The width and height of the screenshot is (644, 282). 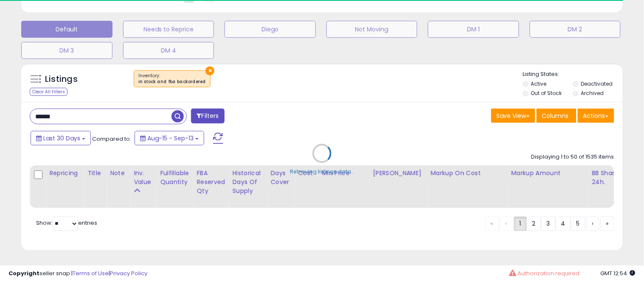 What do you see at coordinates (618, 273) in the screenshot?
I see `span: 2025-10-14 12:54 GMT` at bounding box center [618, 273].